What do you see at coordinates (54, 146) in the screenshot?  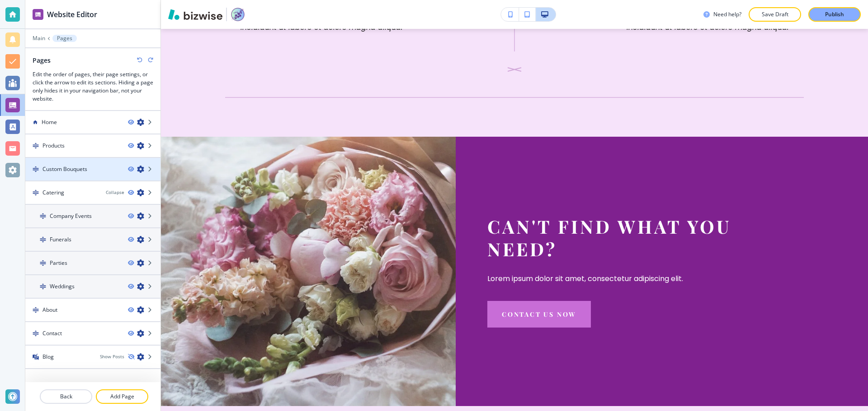 I see `h4: Products` at bounding box center [54, 146].